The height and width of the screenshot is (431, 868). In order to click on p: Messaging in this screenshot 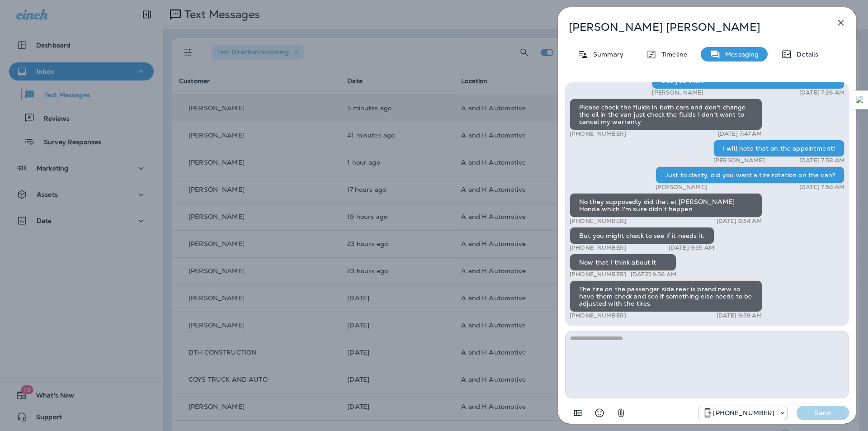, I will do `click(739, 54)`.